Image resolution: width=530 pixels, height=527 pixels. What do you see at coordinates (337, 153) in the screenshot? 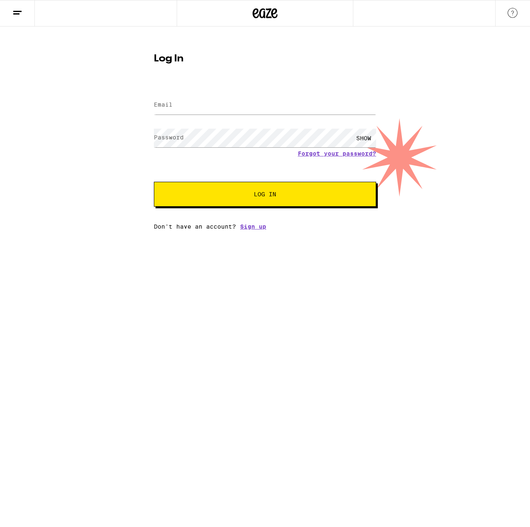
I see `a: Forgot your password?` at bounding box center [337, 153].